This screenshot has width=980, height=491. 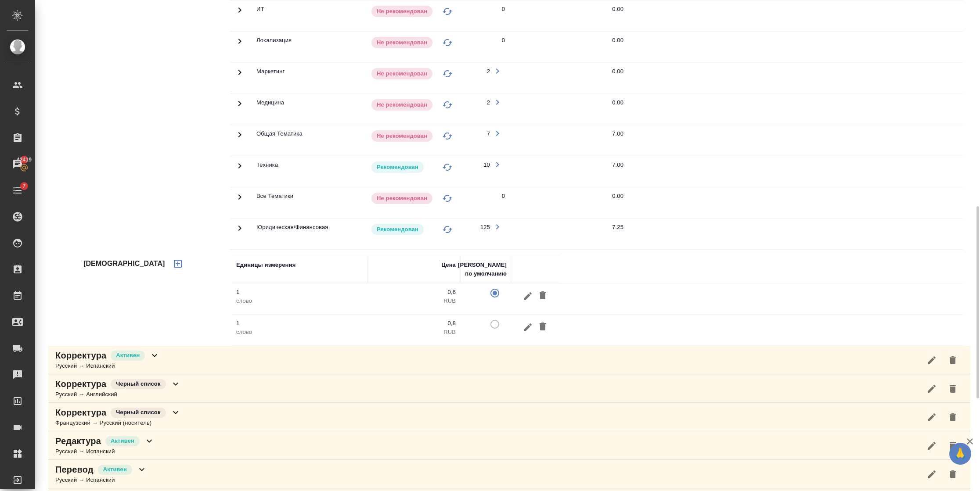 I want to click on div: 7, so click(x=488, y=134).